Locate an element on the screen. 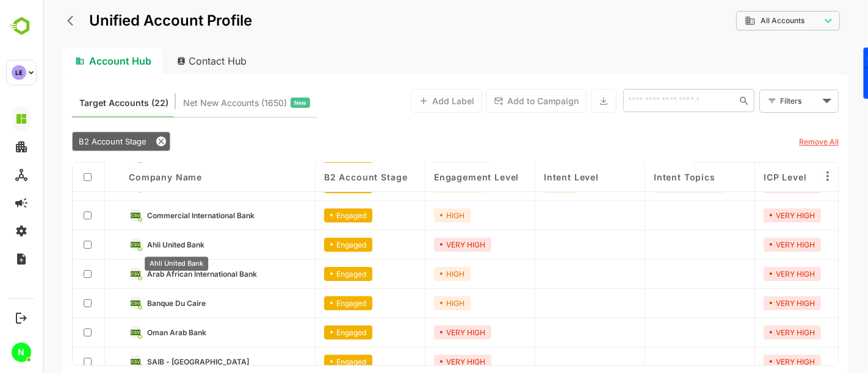 This screenshot has height=373, width=868. span: Oman Arab Bank is located at coordinates (133, 333).